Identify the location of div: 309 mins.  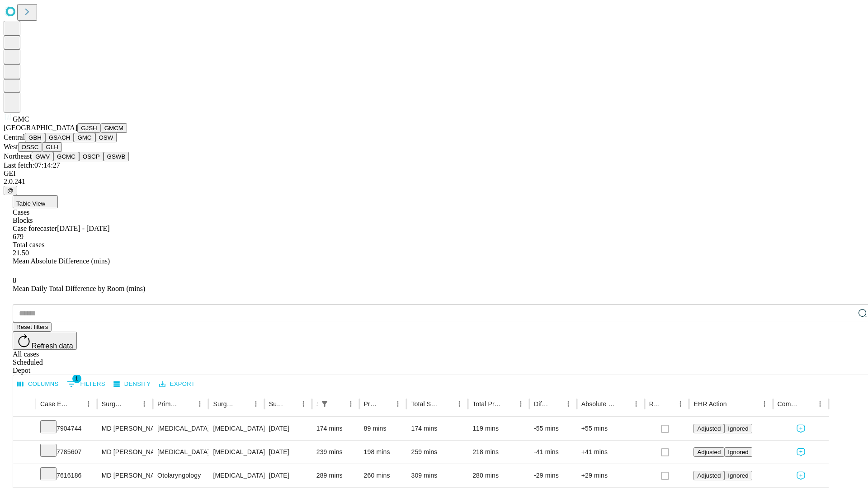
(438, 475).